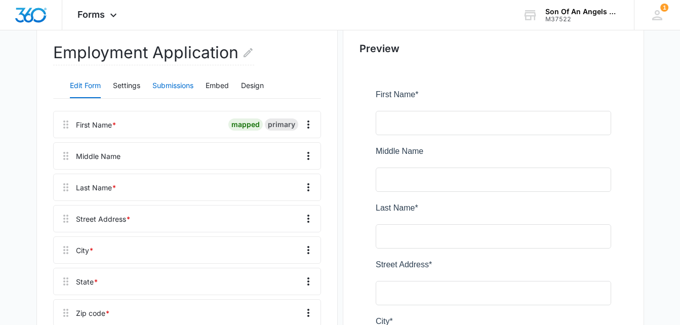 Image resolution: width=680 pixels, height=325 pixels. What do you see at coordinates (98, 156) in the screenshot?
I see `div: Middle Name` at bounding box center [98, 156].